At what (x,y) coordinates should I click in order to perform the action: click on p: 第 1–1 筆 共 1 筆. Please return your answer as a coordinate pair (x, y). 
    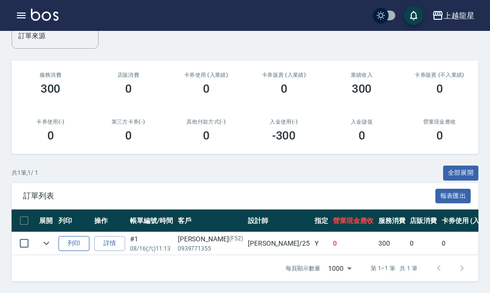
    Looking at the image, I should click on (394, 269).